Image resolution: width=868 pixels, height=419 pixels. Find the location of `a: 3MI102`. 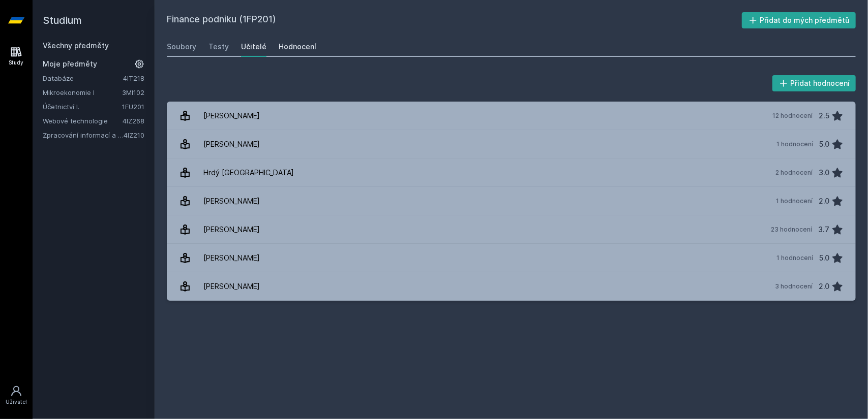

a: 3MI102 is located at coordinates (133, 92).